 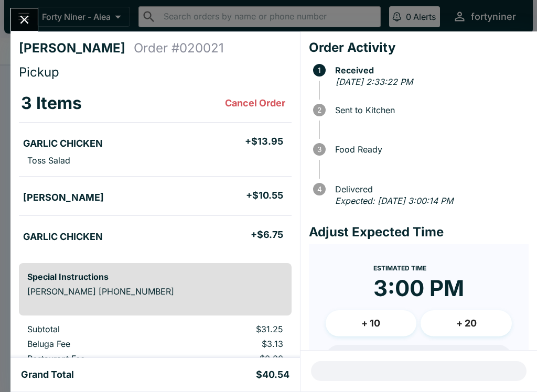 I want to click on p: $31.25, so click(x=233, y=329).